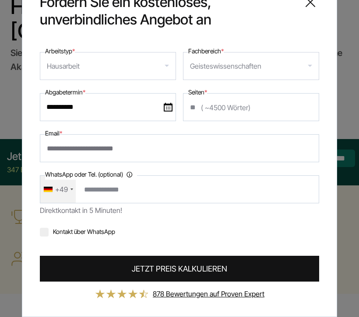  I want to click on label: Arbeitstyp, so click(60, 51).